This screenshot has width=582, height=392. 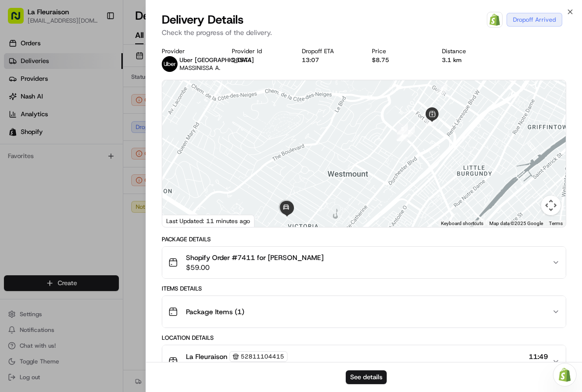 I want to click on a: Shopify, so click(x=494, y=20).